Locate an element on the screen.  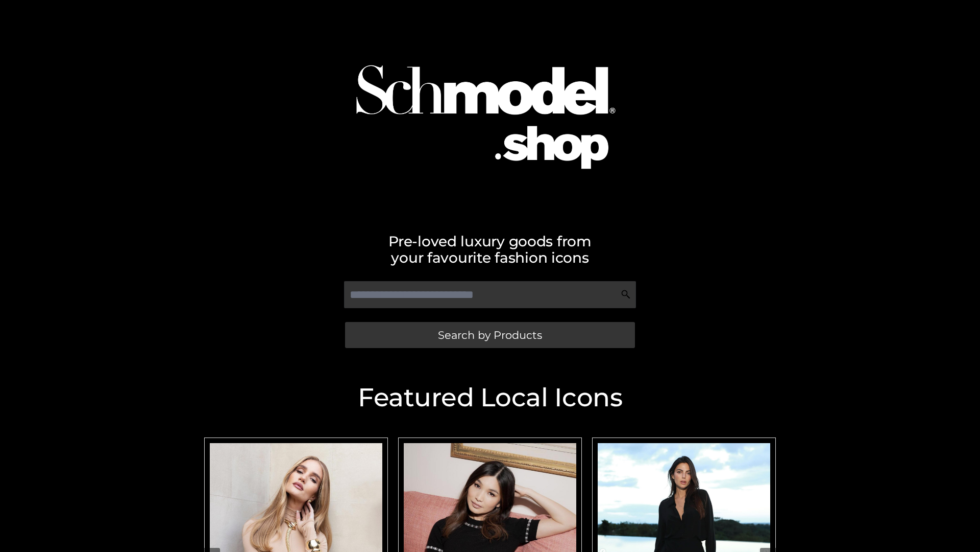
img: Search Icon is located at coordinates (625, 294).